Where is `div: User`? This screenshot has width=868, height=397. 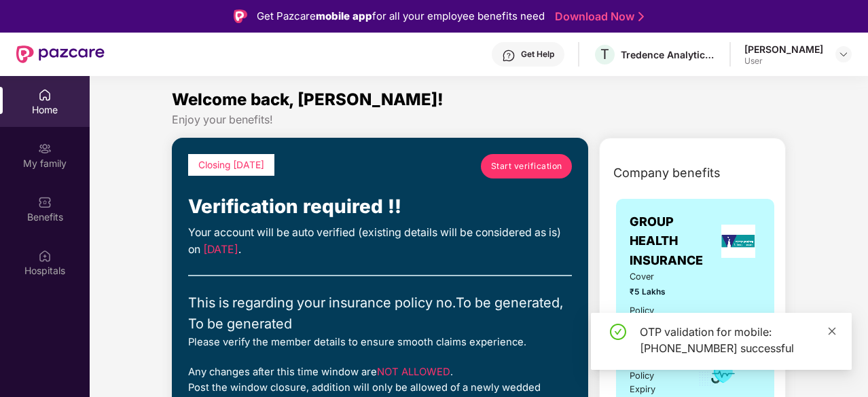
div: User is located at coordinates (784, 61).